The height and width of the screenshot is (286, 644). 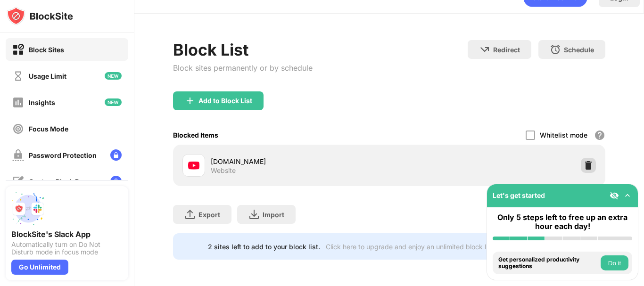 What do you see at coordinates (507, 50) in the screenshot?
I see `div: Redirect` at bounding box center [507, 50].